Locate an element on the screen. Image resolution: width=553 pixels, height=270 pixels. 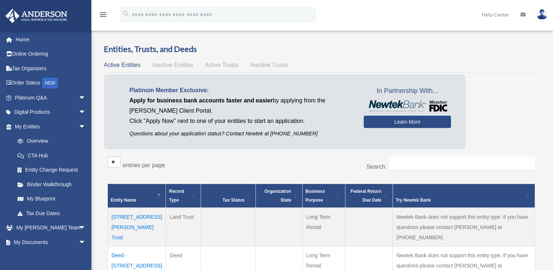
td: Land Trust is located at coordinates (183, 227).